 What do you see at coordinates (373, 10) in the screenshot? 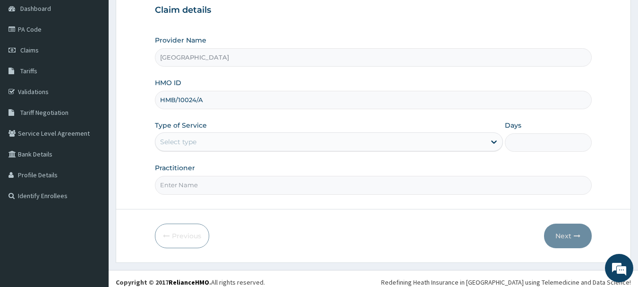
I see `h3: Claim details` at bounding box center [373, 10].